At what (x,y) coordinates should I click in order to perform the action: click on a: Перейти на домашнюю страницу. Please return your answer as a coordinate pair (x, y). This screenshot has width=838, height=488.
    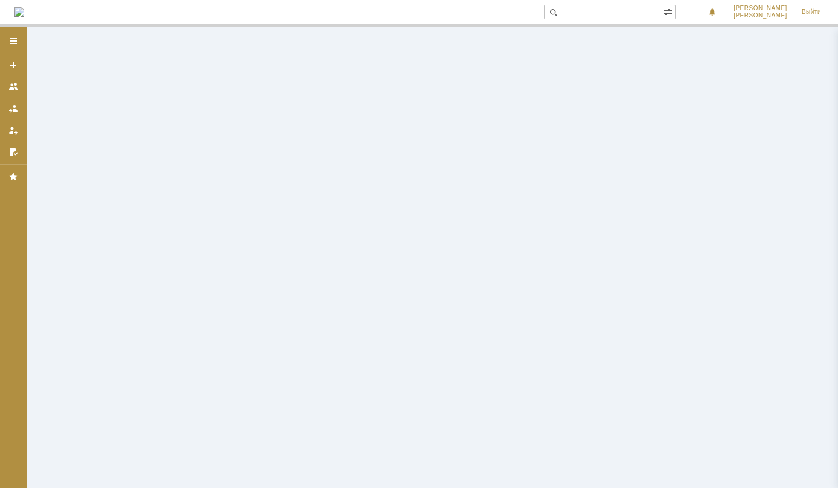
    Looking at the image, I should click on (19, 12).